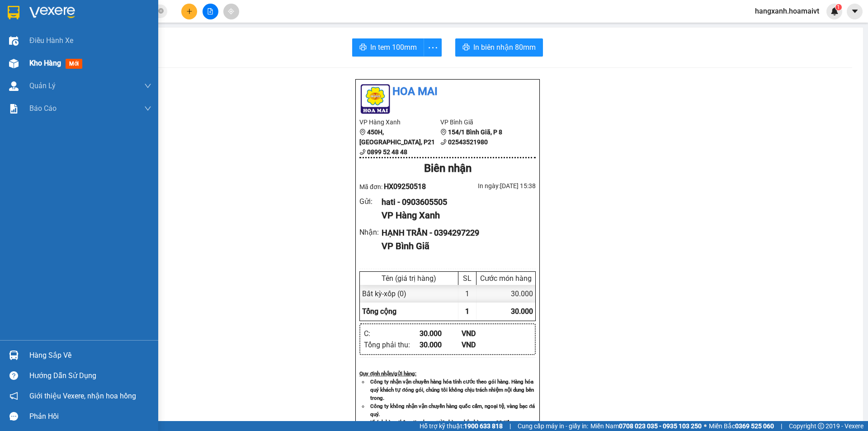 The width and height of the screenshot is (868, 431). I want to click on strong: Công ty nhận vận chuyển hàng hóa tính cước theo gói hàng. Hàng hóa quý khách tự đóng gói, chúng t..., so click(452, 390).